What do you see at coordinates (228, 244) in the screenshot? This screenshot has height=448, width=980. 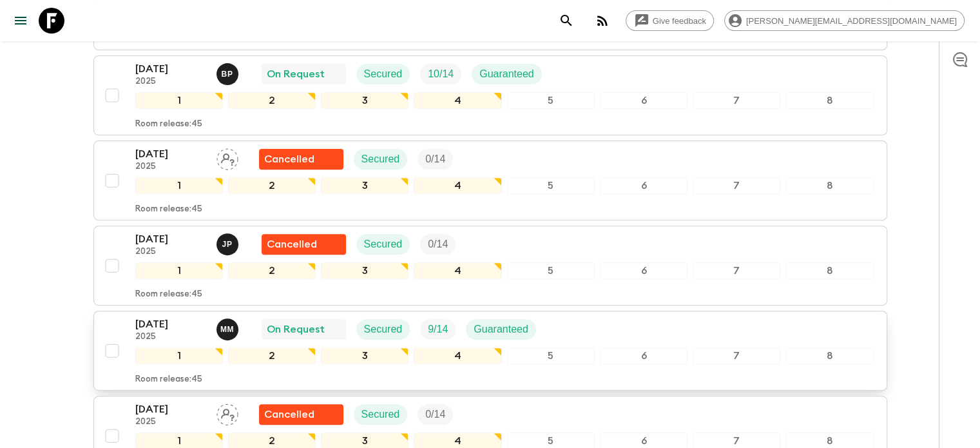 I see `p: J P` at bounding box center [228, 244].